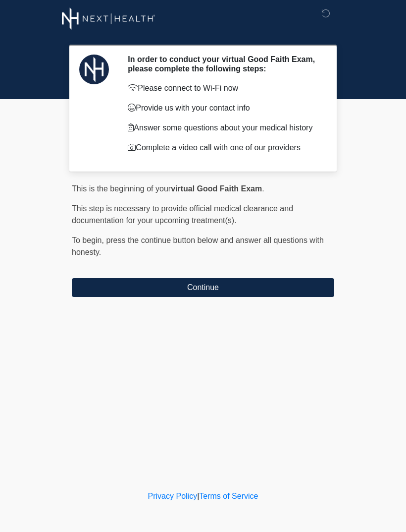  What do you see at coordinates (216, 188) in the screenshot?
I see `strong: virtual Good Faith Exam` at bounding box center [216, 188].